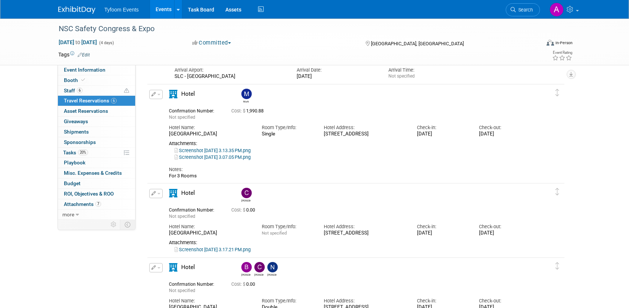 The width and height of the screenshot is (629, 308). What do you see at coordinates (230, 70) in the screenshot?
I see `div: Arrival Airport:` at bounding box center [230, 70].